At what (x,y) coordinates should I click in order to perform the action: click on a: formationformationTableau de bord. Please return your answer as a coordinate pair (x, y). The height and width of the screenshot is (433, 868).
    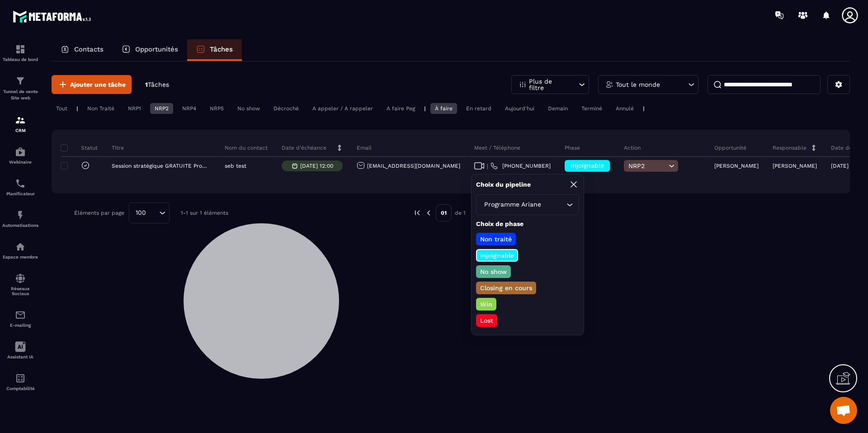
    Looking at the image, I should click on (20, 53).